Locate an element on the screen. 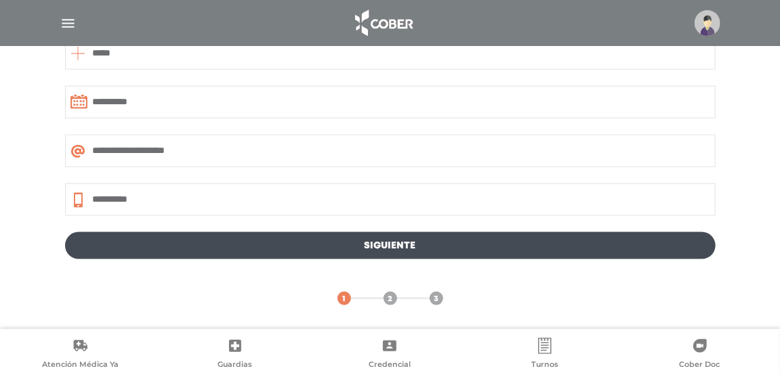  a: Cober Doc is located at coordinates (699, 355).